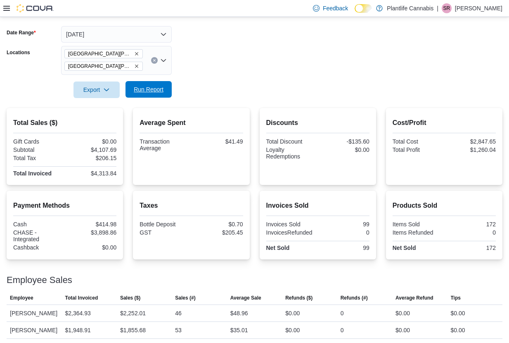 The width and height of the screenshot is (509, 343). I want to click on span: Feedback, so click(335, 8).